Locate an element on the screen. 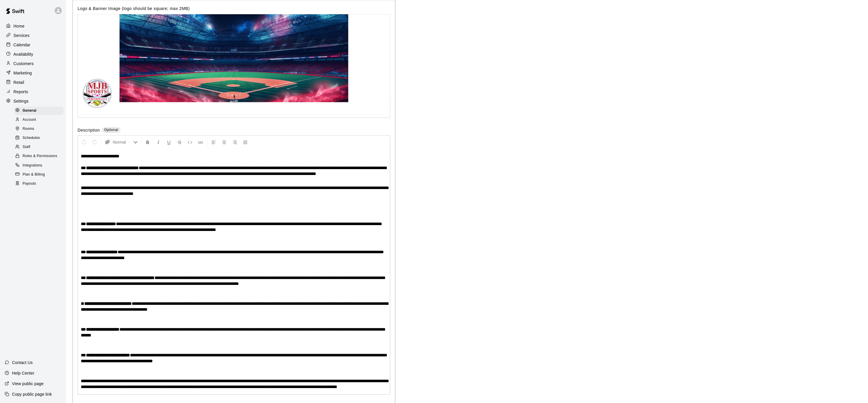 This screenshot has width=868, height=403. div: Services is located at coordinates (33, 35).